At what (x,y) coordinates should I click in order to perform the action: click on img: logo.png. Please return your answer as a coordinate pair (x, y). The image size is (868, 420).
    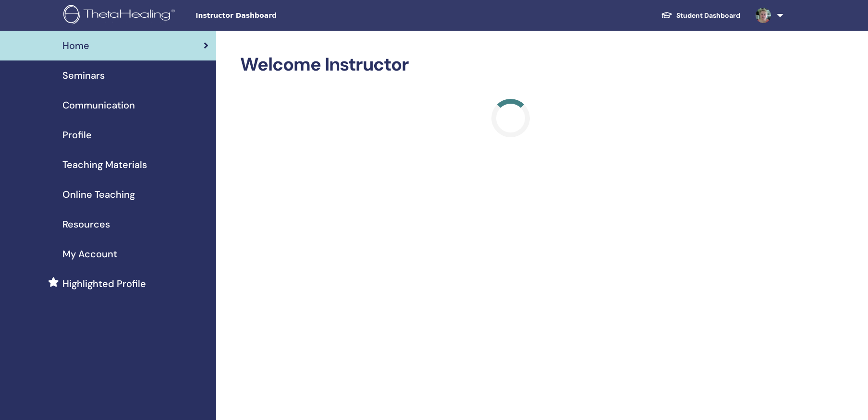
    Looking at the image, I should click on (121, 15).